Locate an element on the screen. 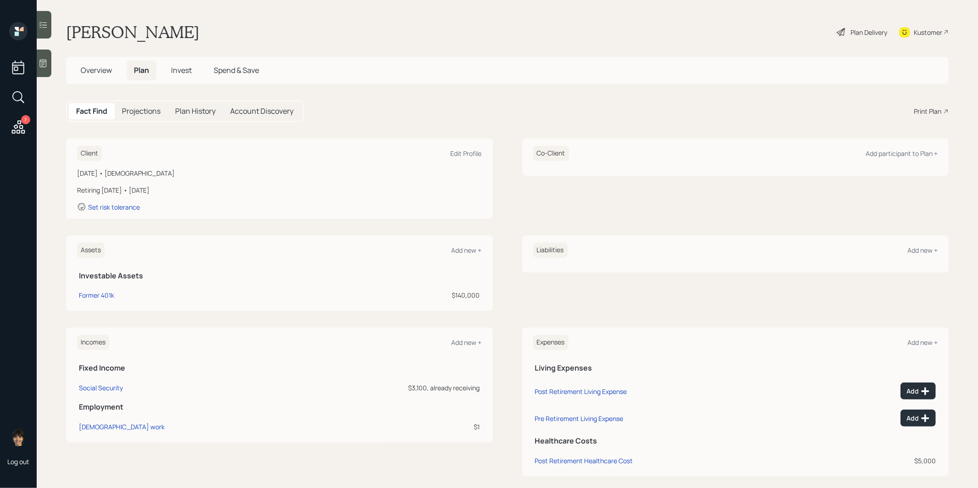 Image resolution: width=978 pixels, height=488 pixels. div: Edit Profile is located at coordinates (466, 153).